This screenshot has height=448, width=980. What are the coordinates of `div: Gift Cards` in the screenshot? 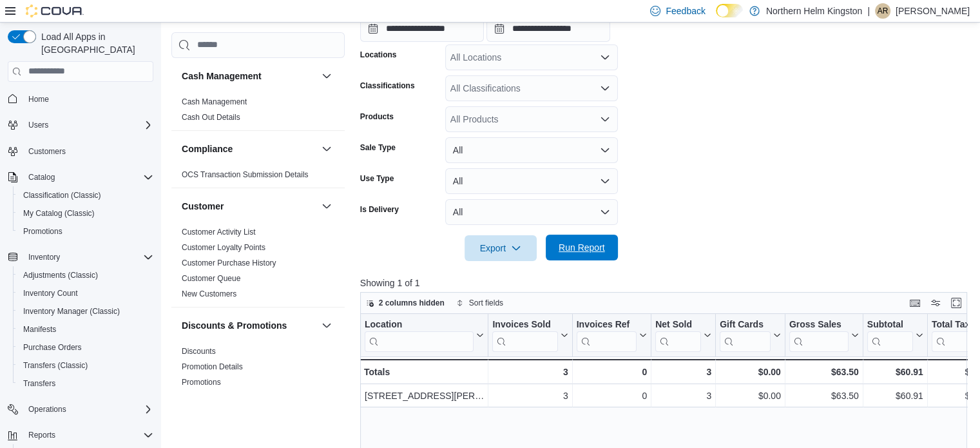 It's located at (745, 324).